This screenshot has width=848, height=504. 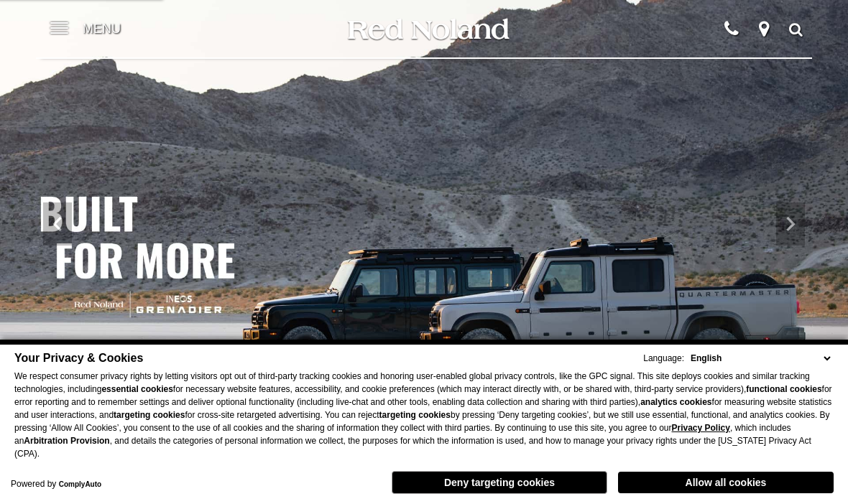 What do you see at coordinates (760, 358) in the screenshot?
I see `select: Language Select` at bounding box center [760, 358].